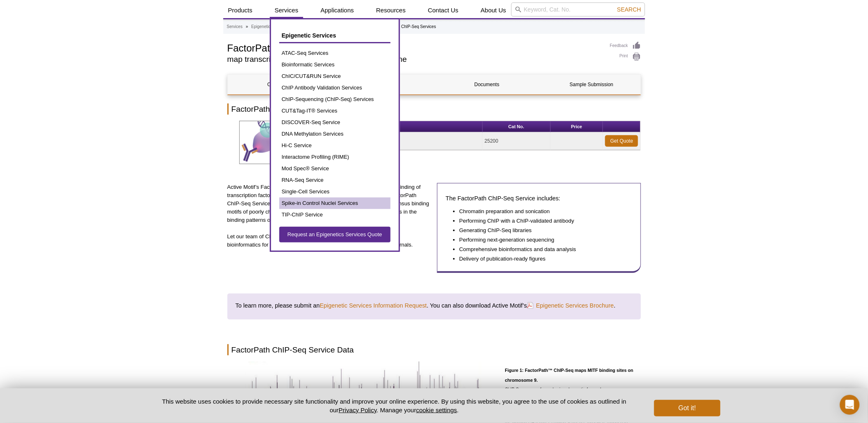 The image size is (868, 423). I want to click on p: Let our team of ChIP-Seq experts help run the experiments and do the bioinformatics for you so yo..., so click(330, 240).